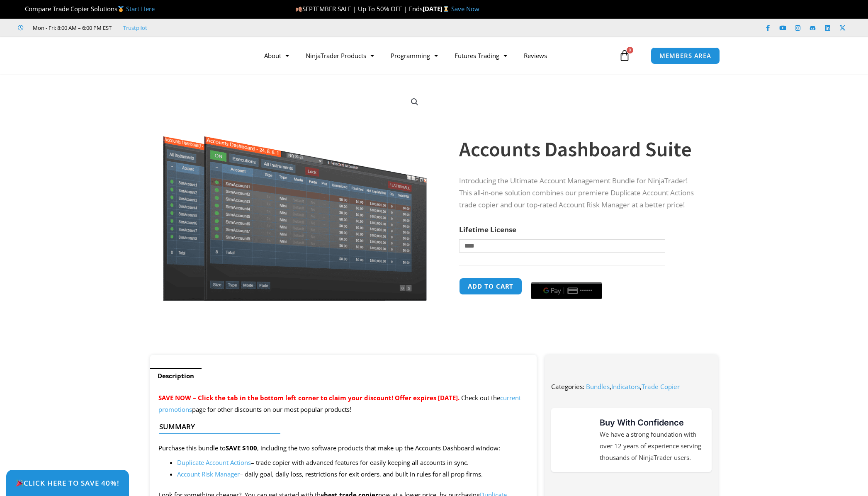 The height and width of the screenshot is (496, 868). What do you see at coordinates (630, 50) in the screenshot?
I see `span: 0` at bounding box center [630, 50].